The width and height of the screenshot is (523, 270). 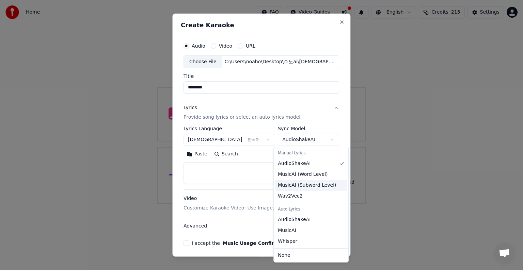 What do you see at coordinates (284, 256) in the screenshot?
I see `span: None` at bounding box center [284, 256].